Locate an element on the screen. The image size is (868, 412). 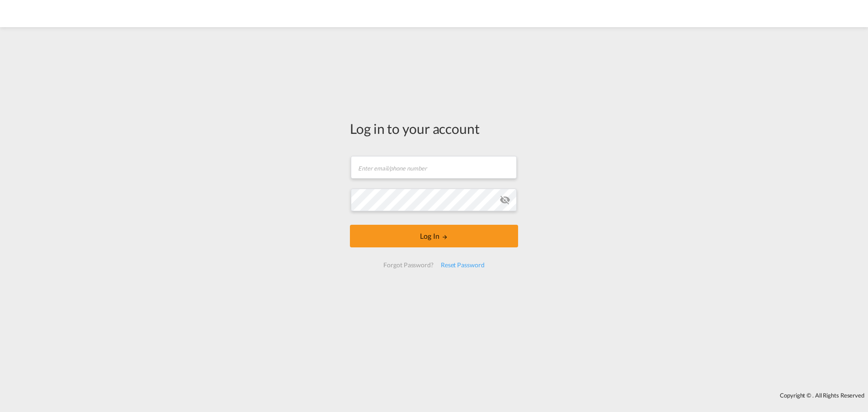
div: Log in to your account is located at coordinates (434, 128).